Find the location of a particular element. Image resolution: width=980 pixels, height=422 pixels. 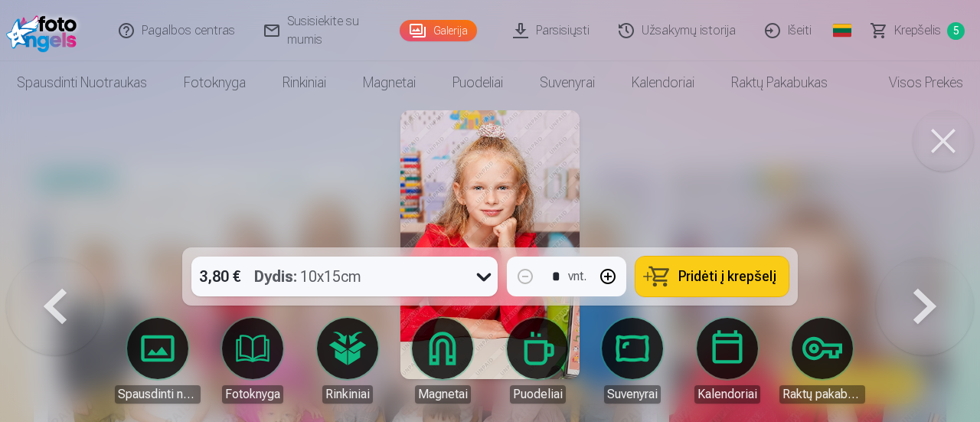

button: Pridėti į krepšelį is located at coordinates (712, 276).